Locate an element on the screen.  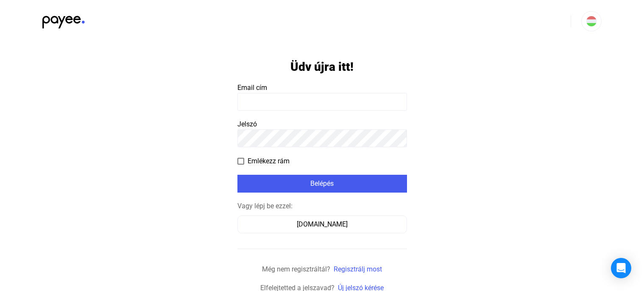
span: Emlékezz rám is located at coordinates (268, 161).